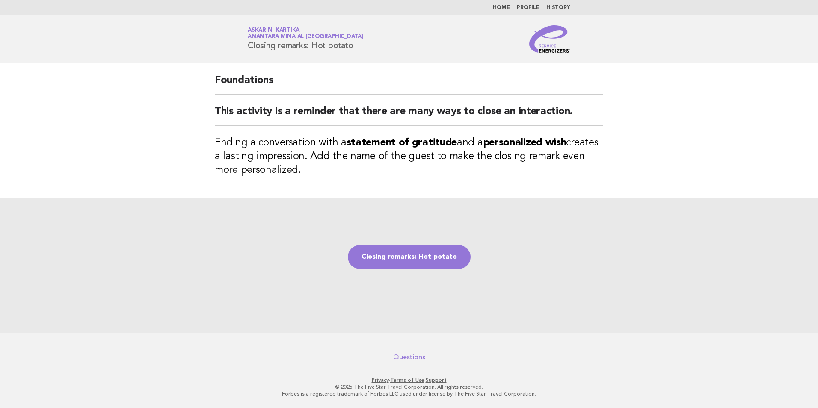 The image size is (818, 408). I want to click on a: Profile, so click(528, 8).